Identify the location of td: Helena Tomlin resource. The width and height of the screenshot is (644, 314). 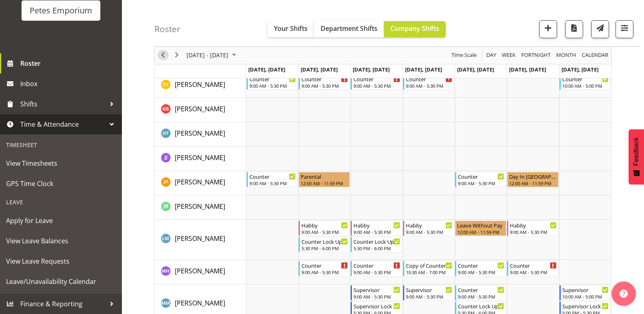
(201, 134).